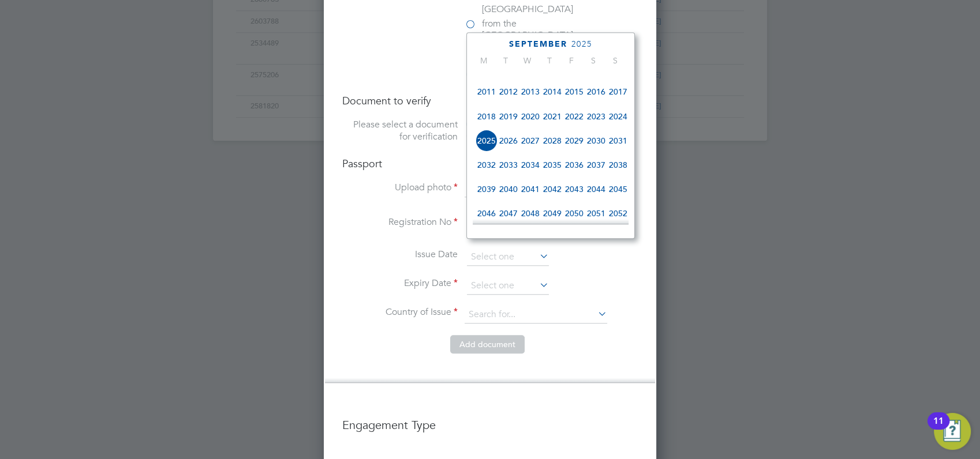  Describe the element at coordinates (618, 165) in the screenshot. I see `span: 2038` at that location.